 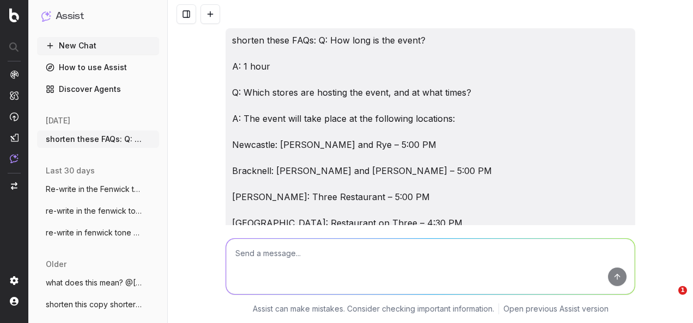 I want to click on button: Re-write in the Fenwick tone of voice:, so click(x=98, y=190).